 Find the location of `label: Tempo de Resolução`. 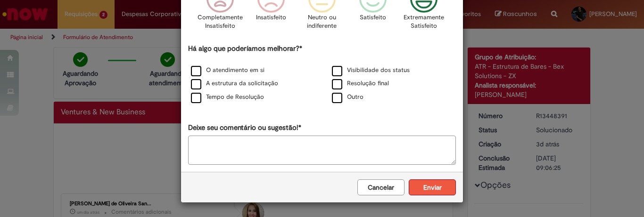

label: Tempo de Resolução is located at coordinates (227, 97).